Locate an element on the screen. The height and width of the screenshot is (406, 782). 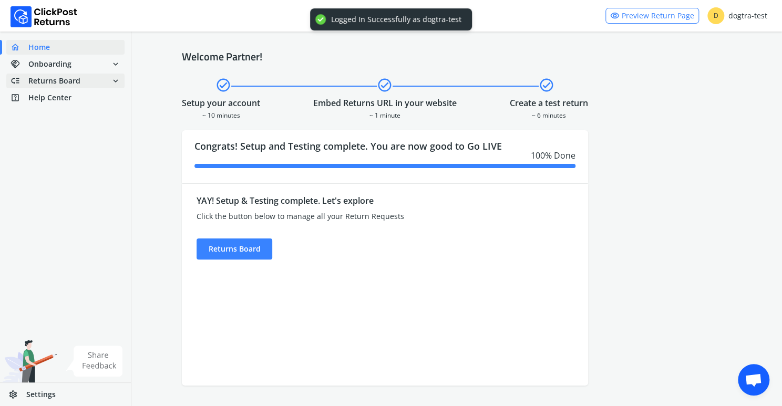
div: Returns Board is located at coordinates (234, 249).